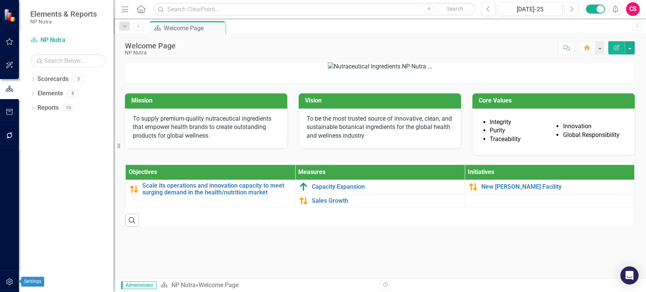 This screenshot has width=646, height=292. I want to click on a: Reports, so click(48, 108).